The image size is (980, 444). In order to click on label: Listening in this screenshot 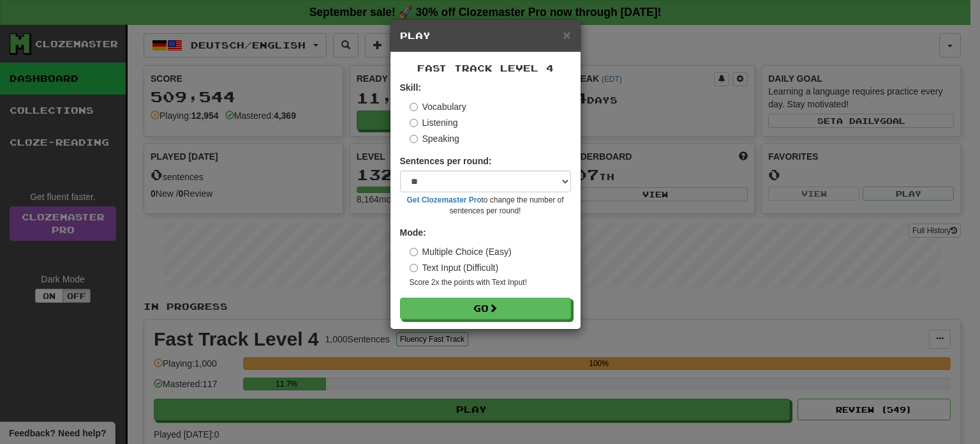, I will do `click(434, 123)`.